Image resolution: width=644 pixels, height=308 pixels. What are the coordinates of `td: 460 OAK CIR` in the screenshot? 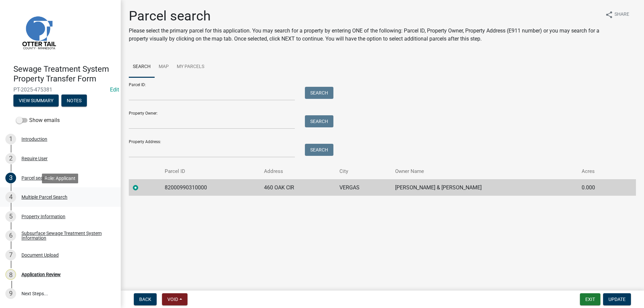 It's located at (297, 187).